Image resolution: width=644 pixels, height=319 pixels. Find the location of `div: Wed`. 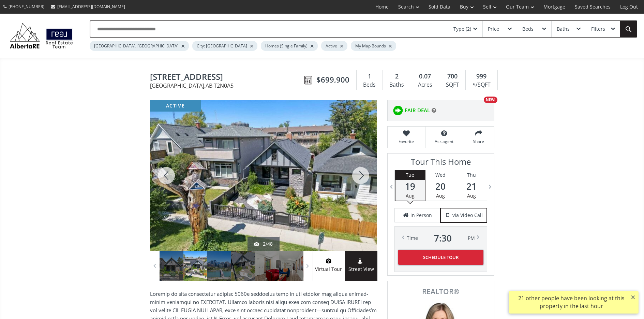

div: Wed is located at coordinates (441, 175).